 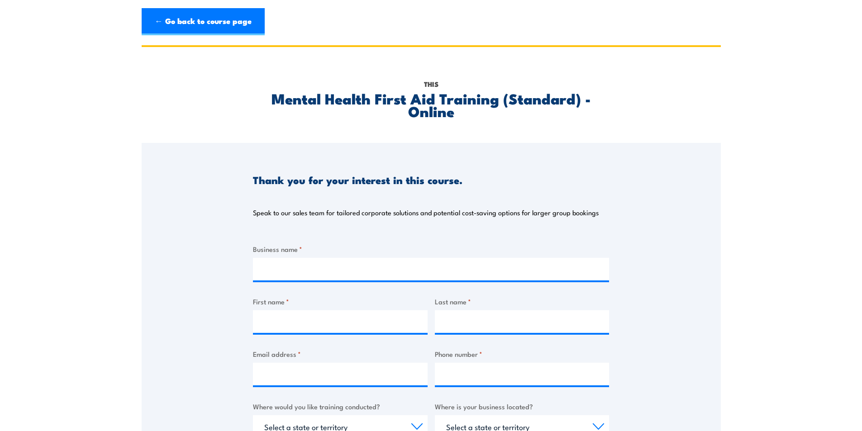 What do you see at coordinates (522, 354) in the screenshot?
I see `label: Phone number` at bounding box center [522, 354].